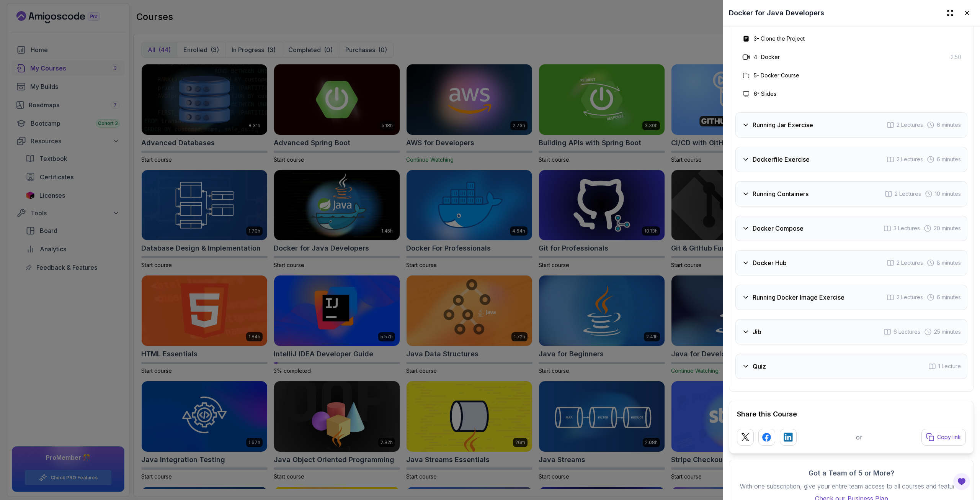 The height and width of the screenshot is (500, 980). I want to click on h3: 5 - Docker Course, so click(777, 76).